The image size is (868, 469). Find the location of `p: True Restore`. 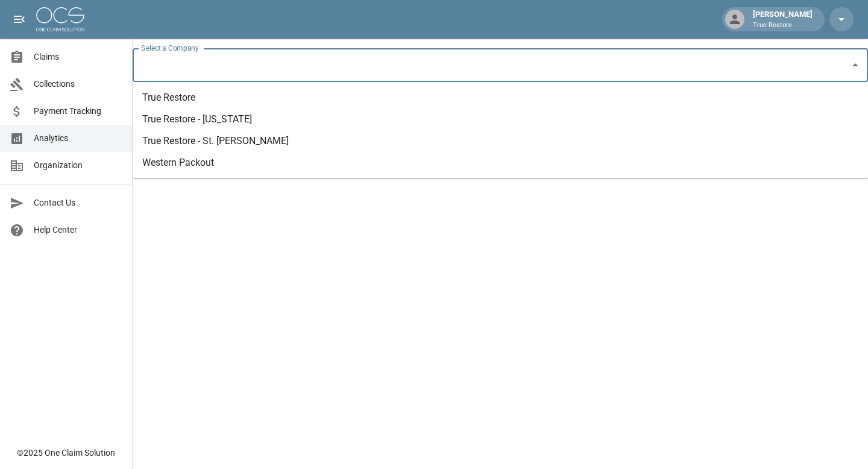

p: True Restore is located at coordinates (783, 25).